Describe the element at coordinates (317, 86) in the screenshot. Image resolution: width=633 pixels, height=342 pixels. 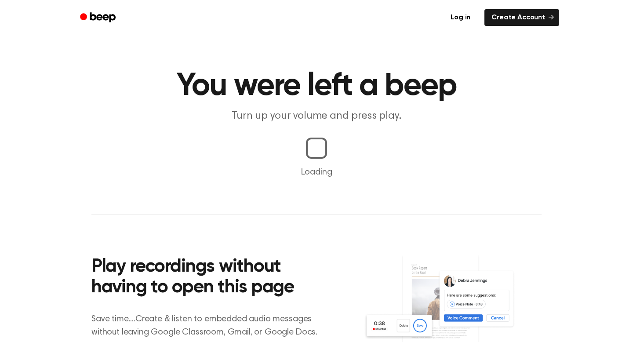
I see `h1: You were left a beep` at that location.